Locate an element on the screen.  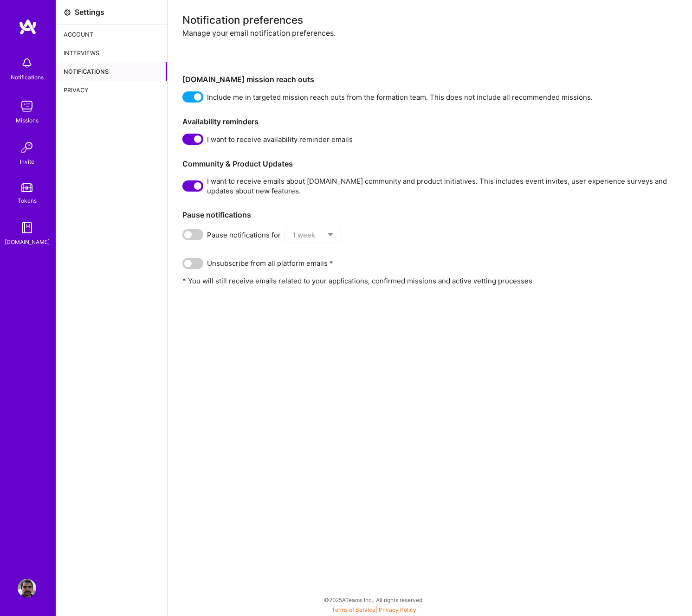
img: User Avatar is located at coordinates (27, 588).